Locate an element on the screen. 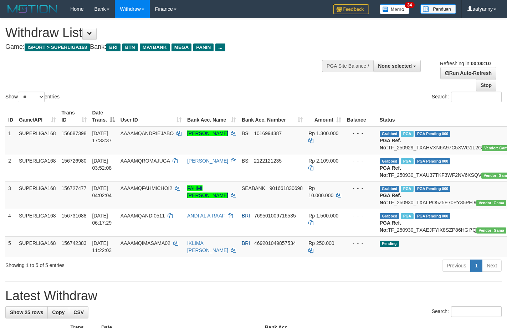 The width and height of the screenshot is (507, 328). strong: 00:00:10 is located at coordinates (480, 63).